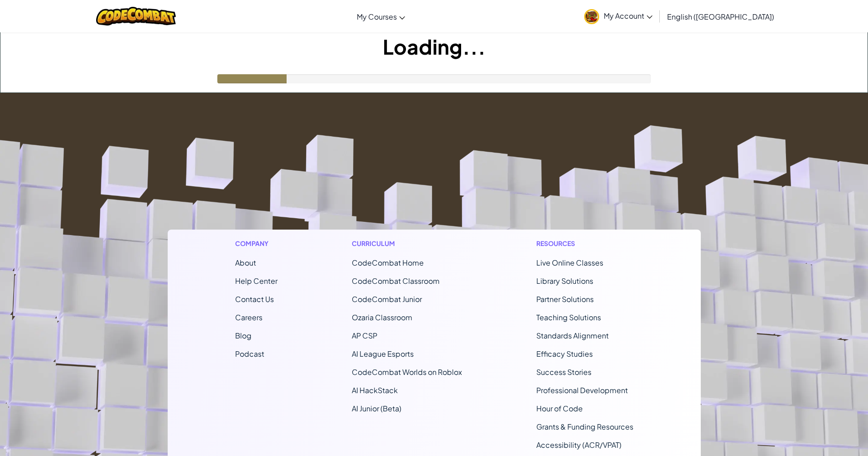 This screenshot has height=456, width=868. Describe the element at coordinates (591, 16) in the screenshot. I see `img: avatar` at that location.